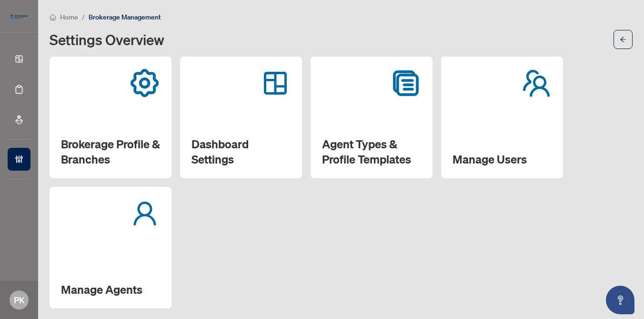 This screenshot has height=319, width=644. What do you see at coordinates (241, 152) in the screenshot?
I see `h2: Dashboard Settings` at bounding box center [241, 152].